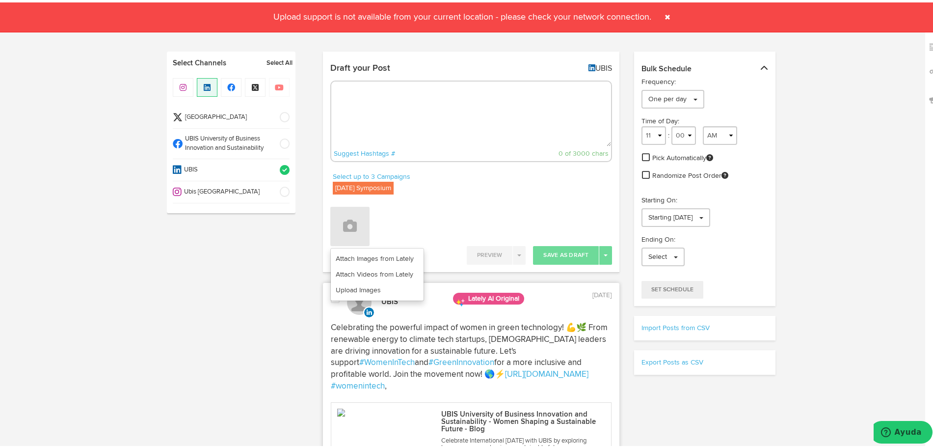 The height and width of the screenshot is (448, 933). Describe the element at coordinates (673, 287) in the screenshot. I see `span: Set Schedule` at that location.